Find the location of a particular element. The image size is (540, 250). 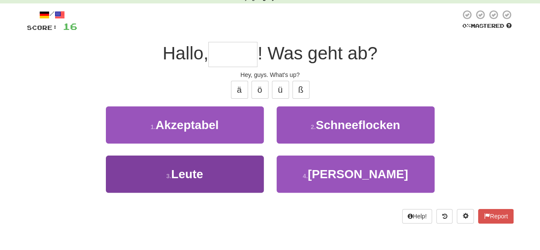

span: Schneeflocken is located at coordinates (358, 125).